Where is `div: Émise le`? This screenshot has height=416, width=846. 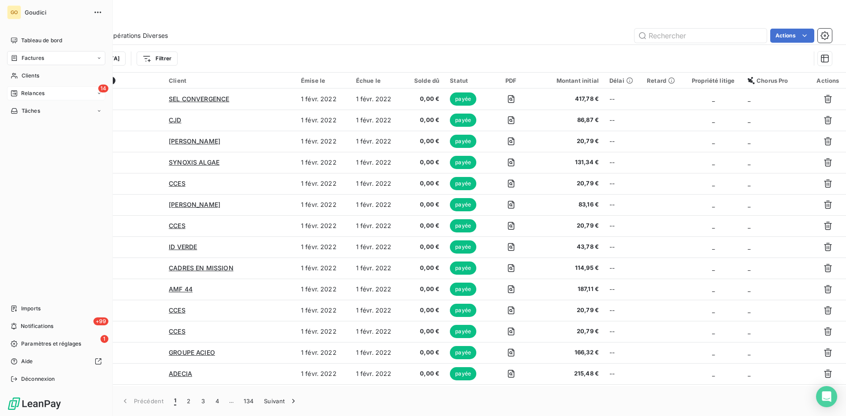
div: Émise le is located at coordinates (323, 81).